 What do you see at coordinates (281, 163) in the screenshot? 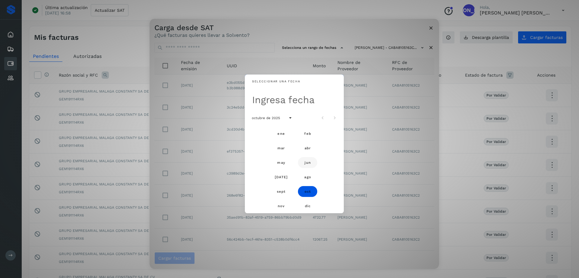
I see `button: mayo` at bounding box center [281, 163].